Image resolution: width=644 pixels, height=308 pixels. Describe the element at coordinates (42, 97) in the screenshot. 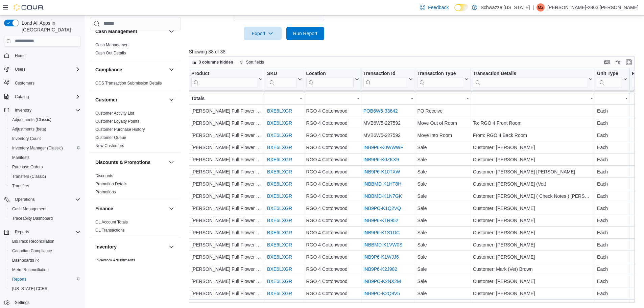

I see `button: Catalog` at that location.